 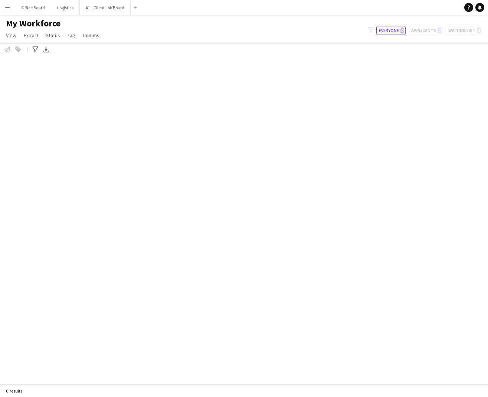 I want to click on app-action-btn: Export XLSX, so click(x=46, y=49).